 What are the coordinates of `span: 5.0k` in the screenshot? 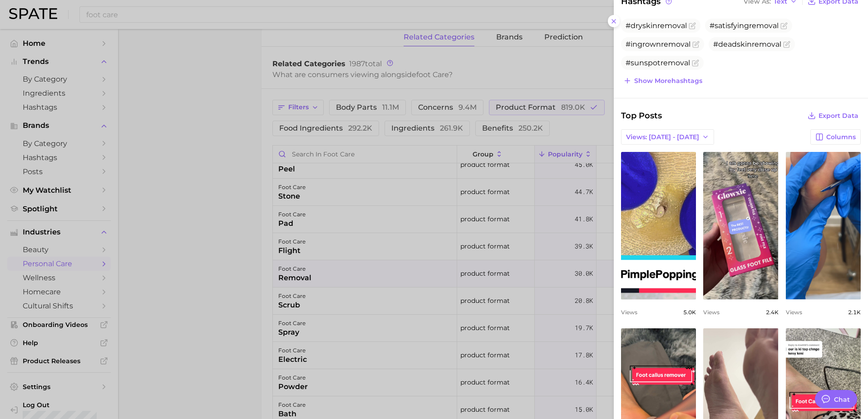 It's located at (689, 312).